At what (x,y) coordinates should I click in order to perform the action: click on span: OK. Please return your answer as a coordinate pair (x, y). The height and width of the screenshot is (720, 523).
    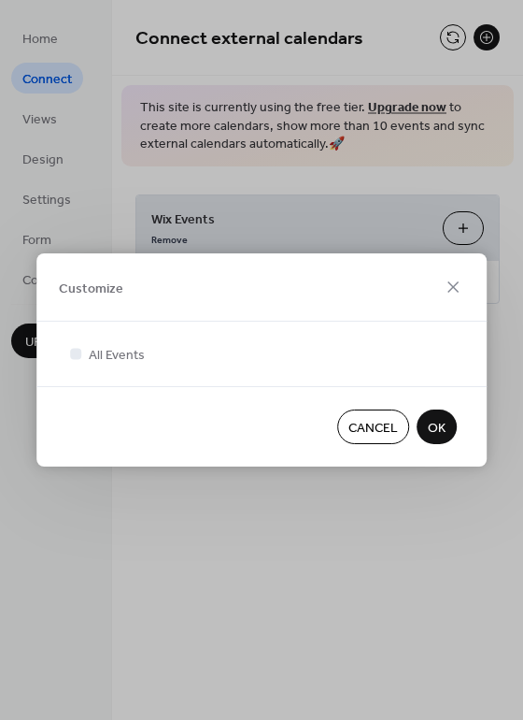
    Looking at the image, I should click on (436, 428).